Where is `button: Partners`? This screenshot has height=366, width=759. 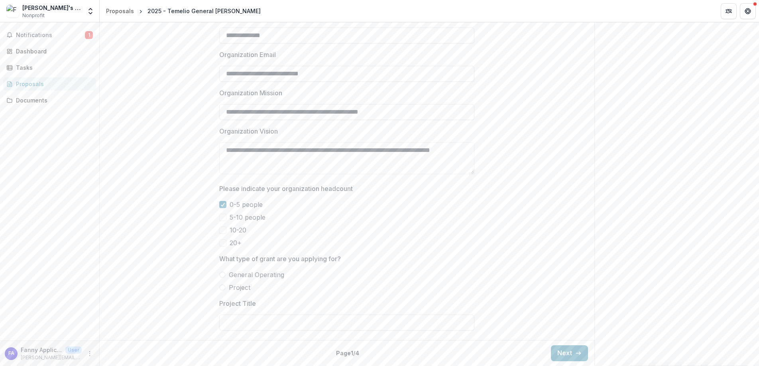 button: Partners is located at coordinates (729, 11).